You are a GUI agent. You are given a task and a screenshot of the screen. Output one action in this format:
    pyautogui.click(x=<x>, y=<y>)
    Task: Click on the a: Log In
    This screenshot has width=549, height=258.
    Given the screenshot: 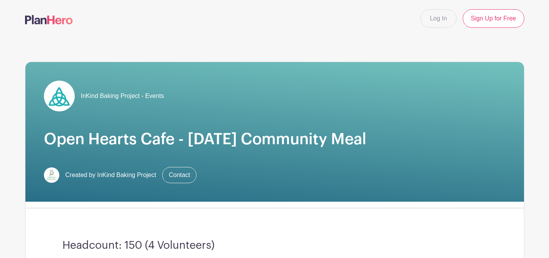 What is the action you would take?
    pyautogui.click(x=438, y=18)
    